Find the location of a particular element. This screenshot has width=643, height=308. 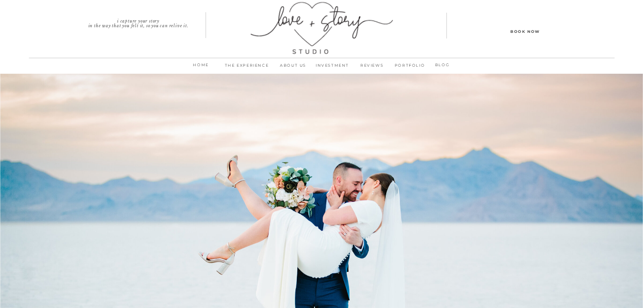

a: REVIEWS is located at coordinates (372, 68).